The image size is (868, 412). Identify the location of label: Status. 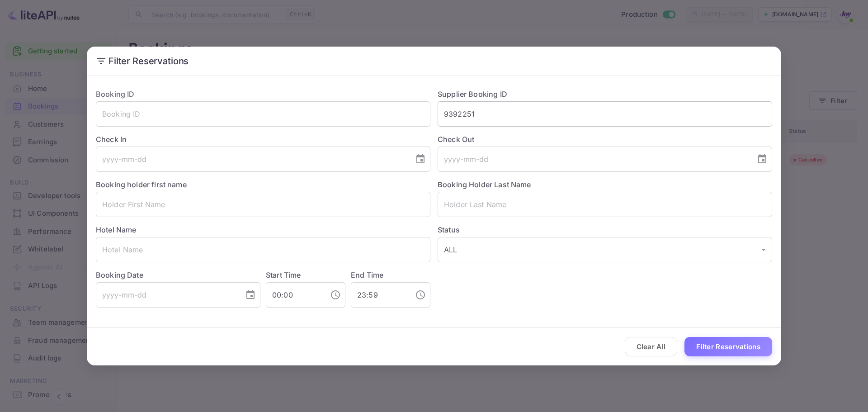
(605, 229).